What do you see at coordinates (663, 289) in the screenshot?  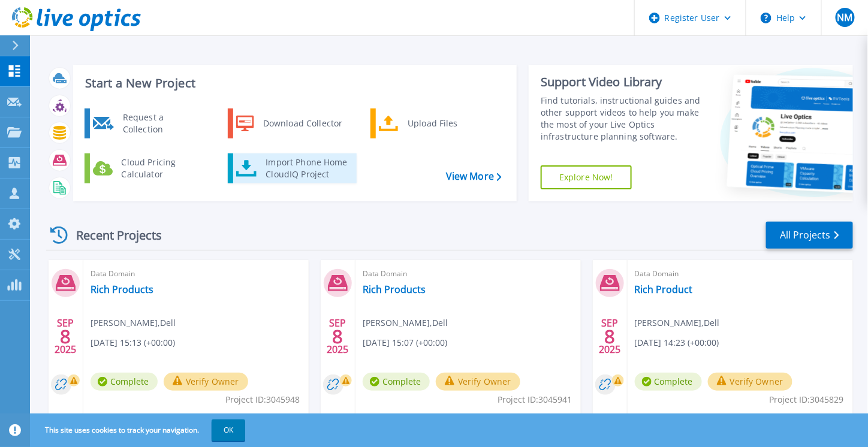 I see `a: Rich Product` at bounding box center [663, 289].